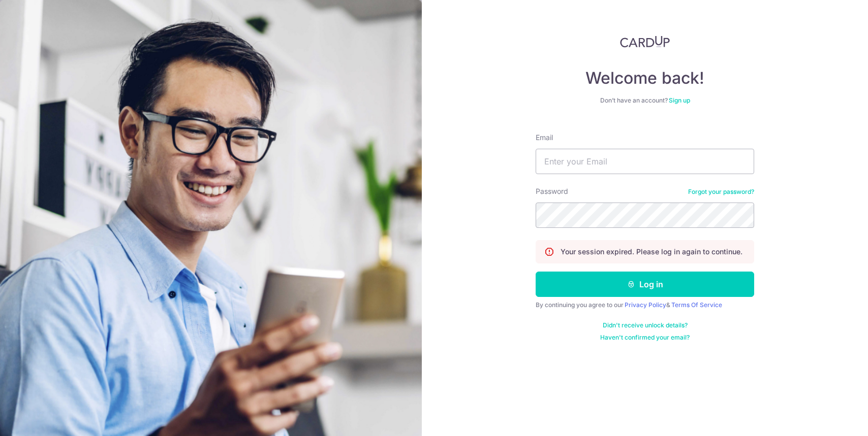 The image size is (868, 436). What do you see at coordinates (645, 325) in the screenshot?
I see `a: Didn't receive unlock details?` at bounding box center [645, 325].